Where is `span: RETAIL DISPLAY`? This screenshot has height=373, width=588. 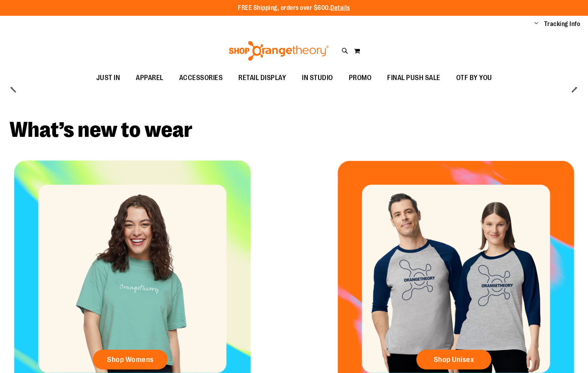 span: RETAIL DISPLAY is located at coordinates (262, 78).